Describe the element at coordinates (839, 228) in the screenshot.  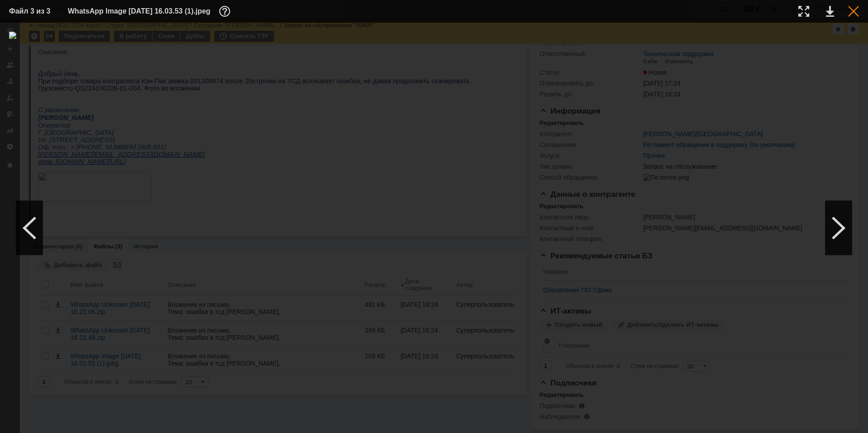
I see `div: Следующий файл` at that location.